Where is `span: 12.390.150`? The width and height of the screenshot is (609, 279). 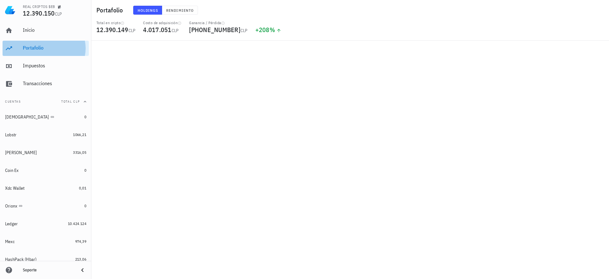 span: 12.390.150 is located at coordinates (39, 13).